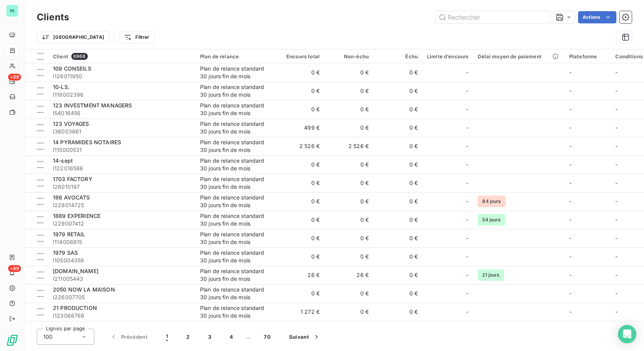 The height and width of the screenshot is (351, 644). I want to click on span: 1889 EXPERIENCE, so click(77, 215).